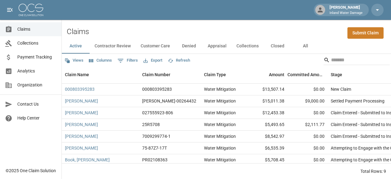 The width and height of the screenshot is (391, 179). What do you see at coordinates (76, 46) in the screenshot?
I see `button: Active` at bounding box center [76, 46].